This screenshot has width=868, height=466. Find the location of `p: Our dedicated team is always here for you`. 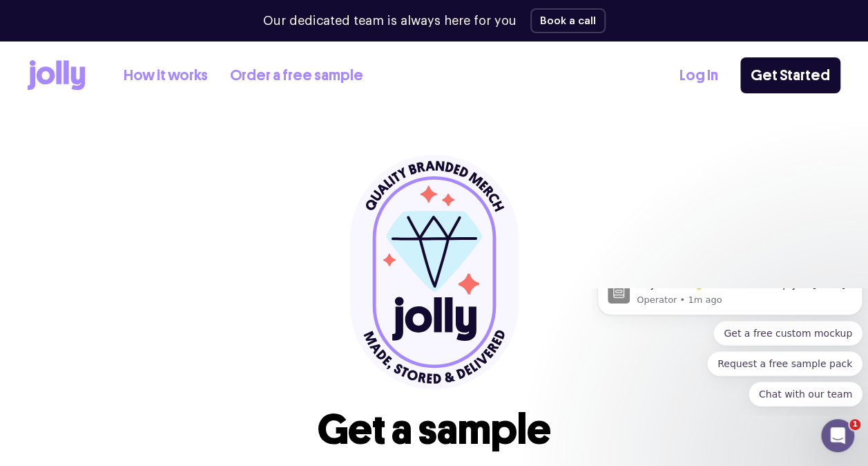

p: Our dedicated team is always here for you is located at coordinates (390, 21).